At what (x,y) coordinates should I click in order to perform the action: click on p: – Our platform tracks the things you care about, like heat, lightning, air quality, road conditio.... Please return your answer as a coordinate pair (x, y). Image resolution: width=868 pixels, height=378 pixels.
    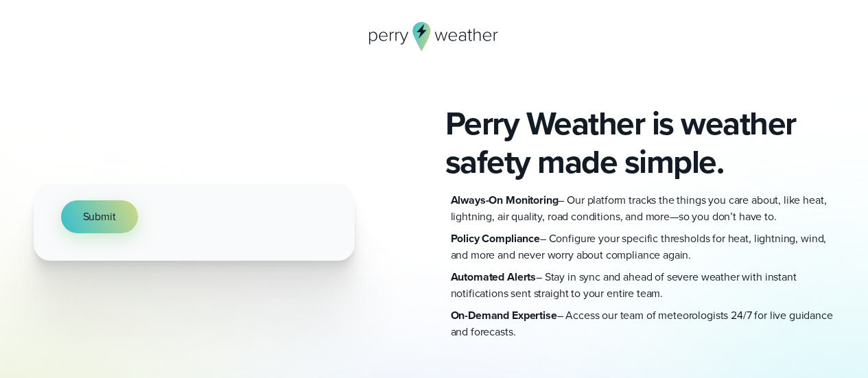
    Looking at the image, I should click on (643, 209).